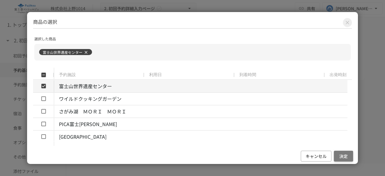  I want to click on p: 選択した商品, so click(193, 39).